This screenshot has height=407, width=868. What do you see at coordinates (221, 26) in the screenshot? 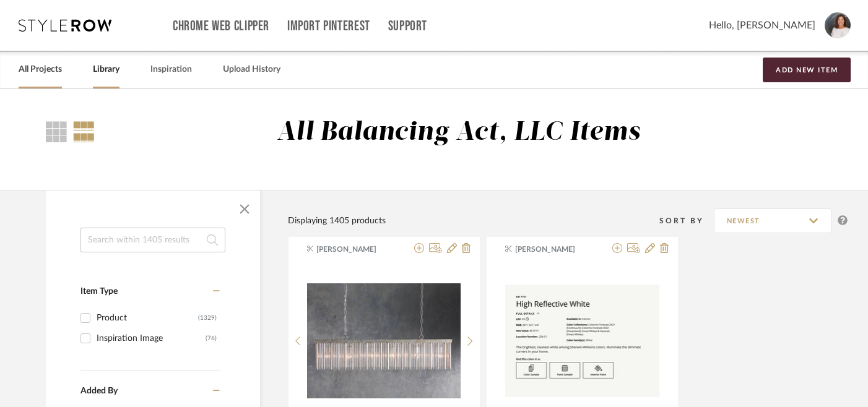
I see `a: Chrome Web Clipper` at bounding box center [221, 26].